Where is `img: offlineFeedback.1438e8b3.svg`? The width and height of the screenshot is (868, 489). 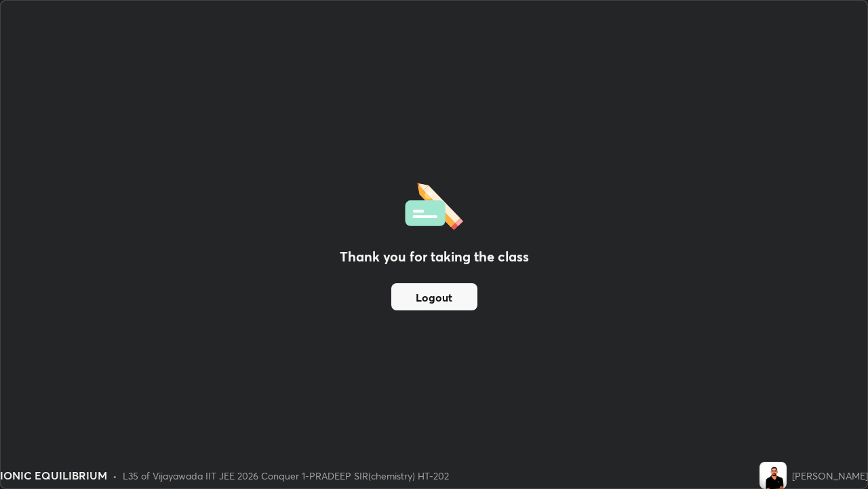 img: offlineFeedback.1438e8b3.svg is located at coordinates (434, 204).